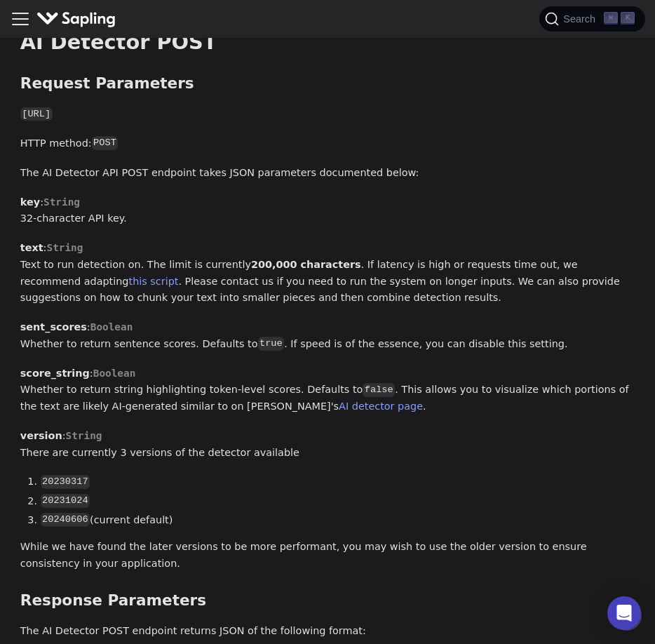 Image resolution: width=655 pixels, height=644 pixels. I want to click on h2: AI Detector POST, so click(328, 43).